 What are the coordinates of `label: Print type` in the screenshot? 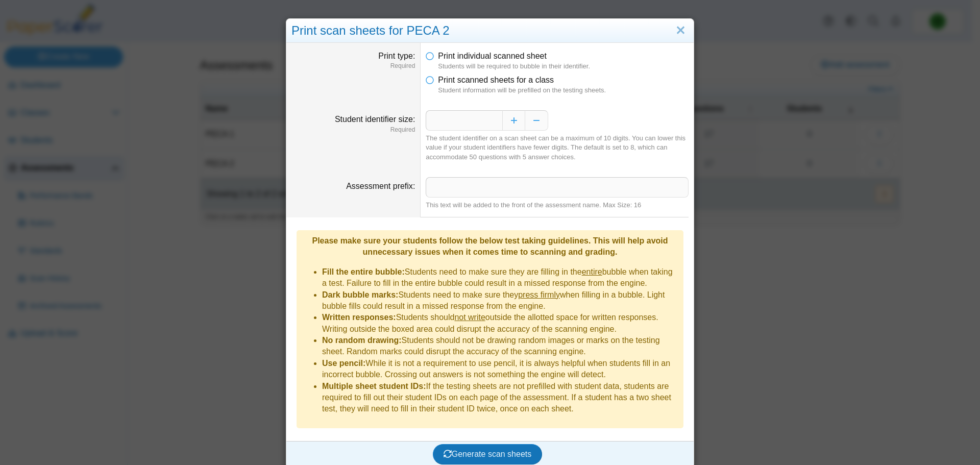 It's located at (397, 56).